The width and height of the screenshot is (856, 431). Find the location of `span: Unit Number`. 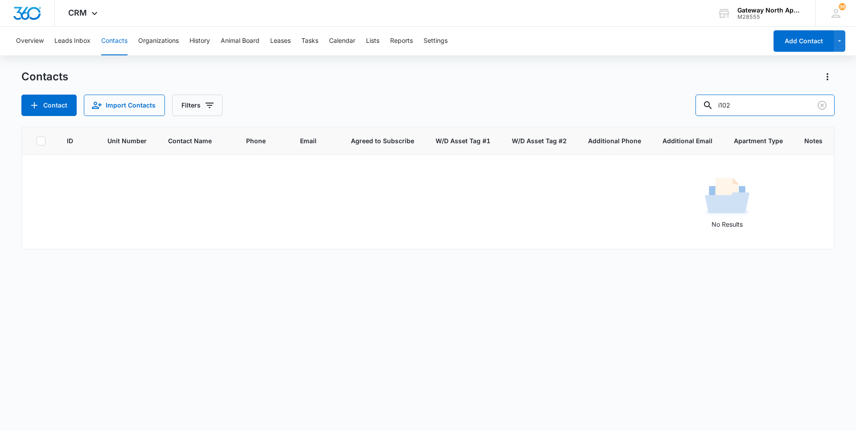

span: Unit Number is located at coordinates (127, 140).